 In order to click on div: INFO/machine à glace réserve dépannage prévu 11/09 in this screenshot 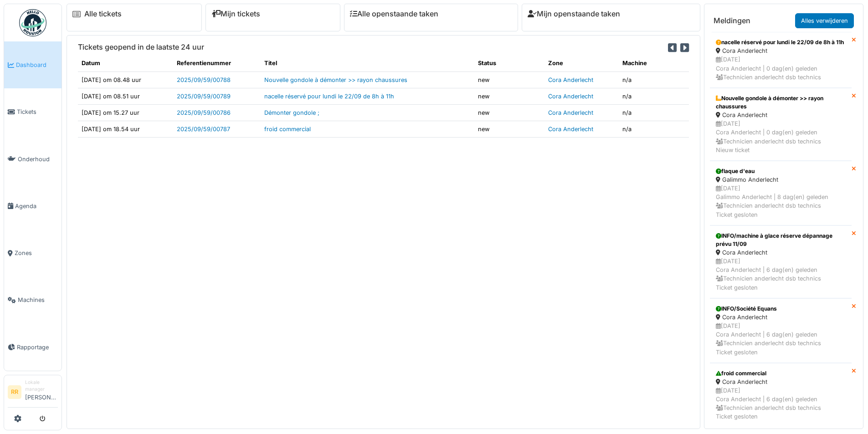, I will do `click(780, 240)`.